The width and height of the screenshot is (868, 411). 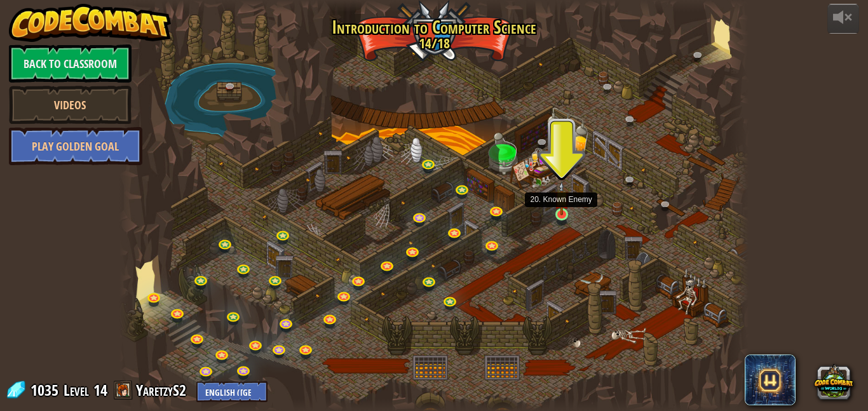 What do you see at coordinates (77, 390) in the screenshot?
I see `span: Level` at bounding box center [77, 390].